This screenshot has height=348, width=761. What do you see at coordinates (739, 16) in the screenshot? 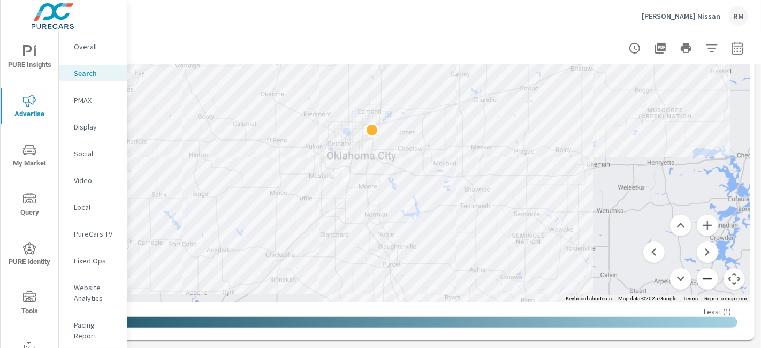
I see `div: RM` at bounding box center [739, 16].